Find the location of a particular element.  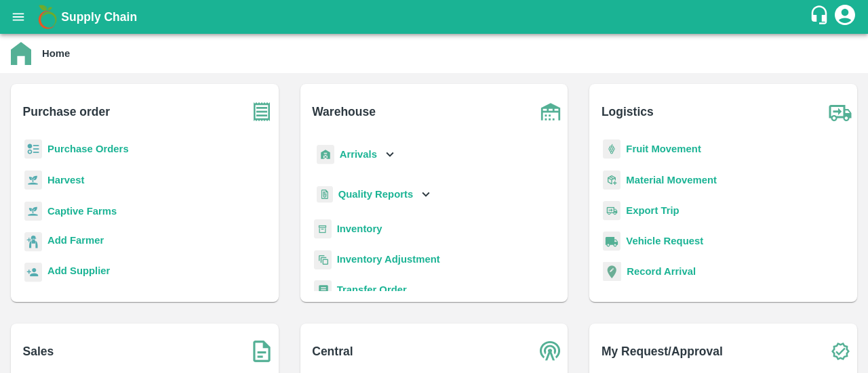

a: Transfer Order is located at coordinates (372, 290).